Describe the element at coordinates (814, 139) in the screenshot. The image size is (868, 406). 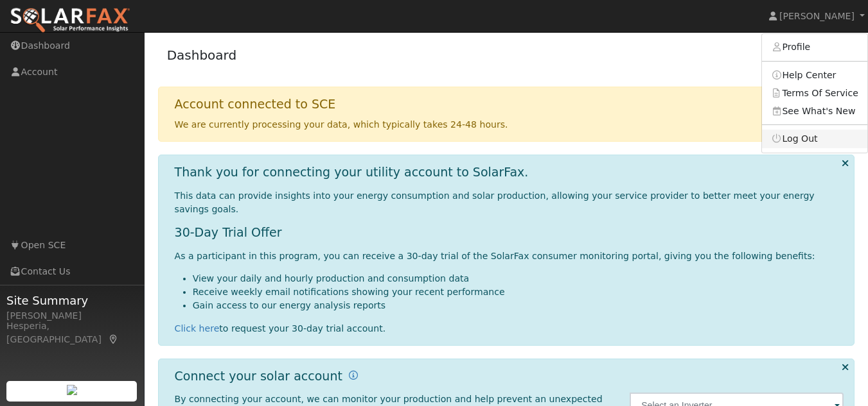
I see `a: Log Out` at that location.